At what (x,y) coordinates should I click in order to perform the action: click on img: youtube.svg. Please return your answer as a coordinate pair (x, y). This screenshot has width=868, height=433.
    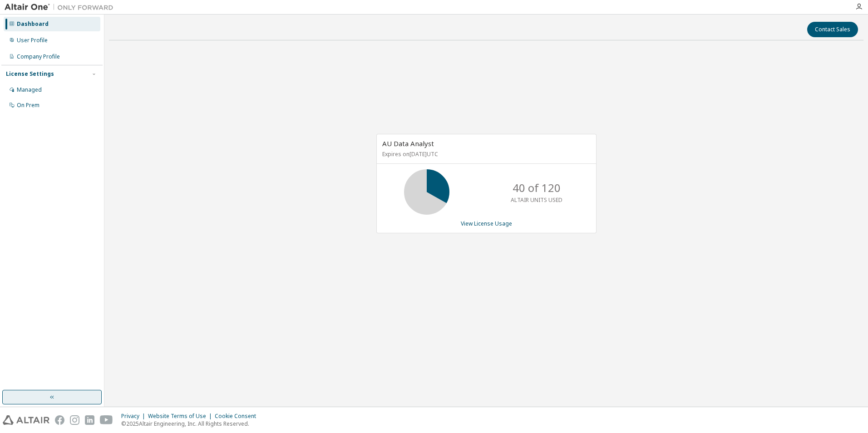
    Looking at the image, I should click on (106, 420).